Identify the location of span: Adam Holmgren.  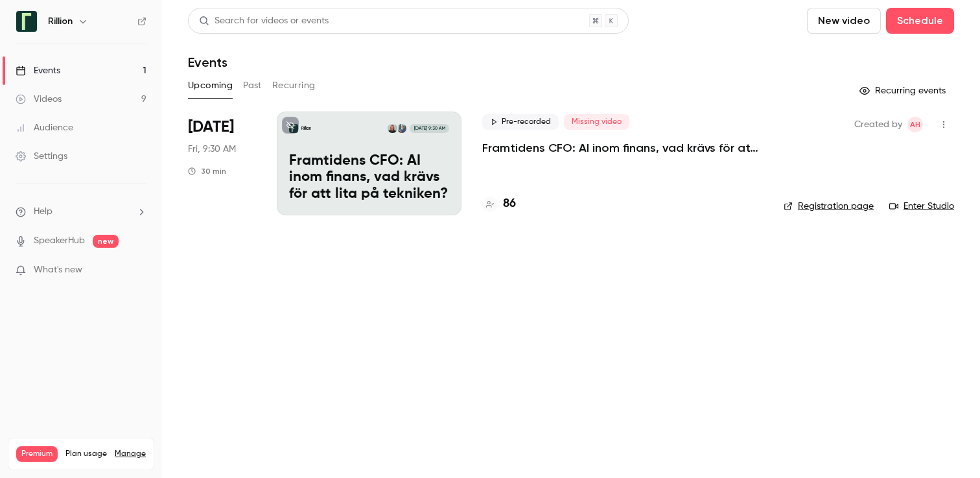
(915, 124).